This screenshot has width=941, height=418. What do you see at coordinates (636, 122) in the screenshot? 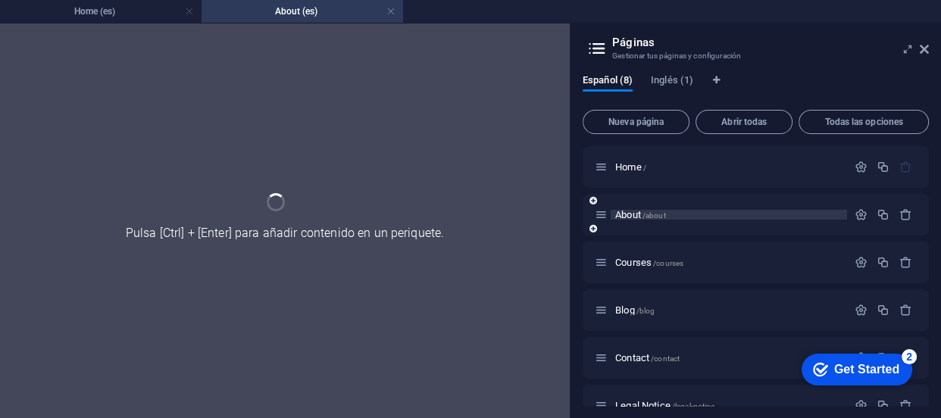
I see `span: Nueva página` at bounding box center [636, 122].